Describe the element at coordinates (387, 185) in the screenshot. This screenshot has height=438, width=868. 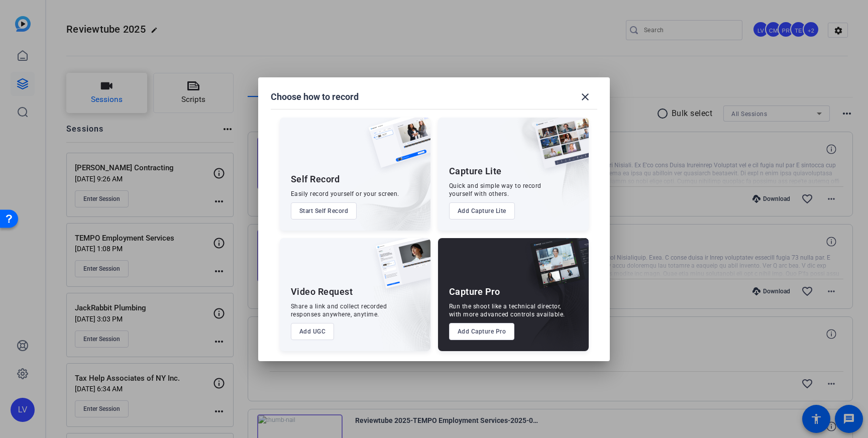
I see `img: embarkstudio-self-record.png` at that location.